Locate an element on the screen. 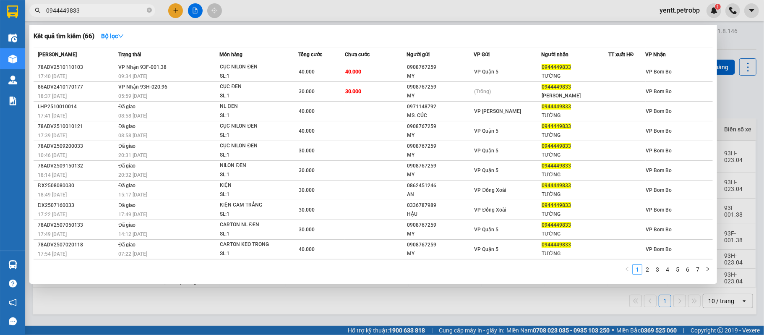 Image resolution: width=764 pixels, height=335 pixels. div: ĐX2507160033 is located at coordinates (77, 205).